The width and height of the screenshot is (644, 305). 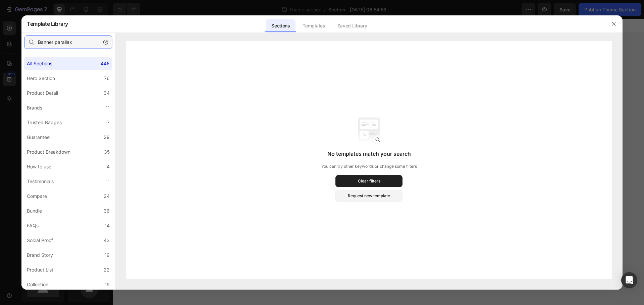 What do you see at coordinates (368, 182) in the screenshot?
I see `button: Clear filters` at bounding box center [368, 182].